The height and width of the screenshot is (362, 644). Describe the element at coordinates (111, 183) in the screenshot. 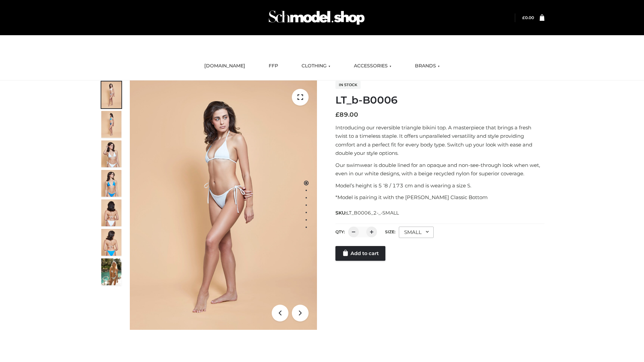

I see `img: ArielClassicBikiniTop_CloudNine_AzureSky_OW114ECO_4-scaled.jpg` at that location.